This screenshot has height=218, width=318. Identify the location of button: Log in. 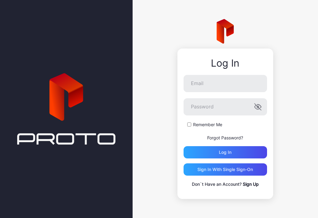
(225, 152).